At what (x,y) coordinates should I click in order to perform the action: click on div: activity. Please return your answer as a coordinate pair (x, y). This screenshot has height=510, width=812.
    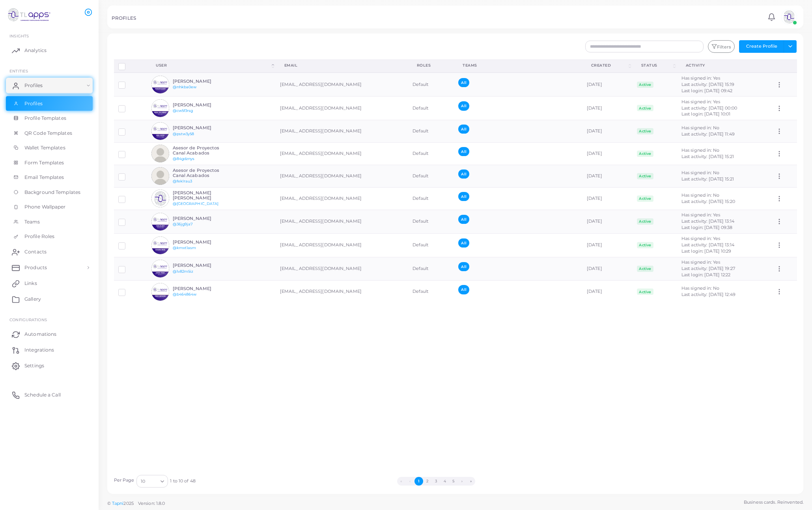
    Looking at the image, I should click on (724, 66).